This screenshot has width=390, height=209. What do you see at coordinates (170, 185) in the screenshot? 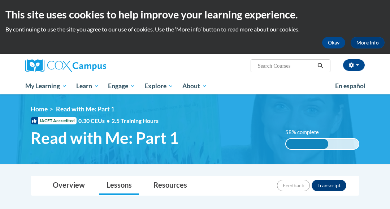
I see `a: Resources` at bounding box center [170, 185].